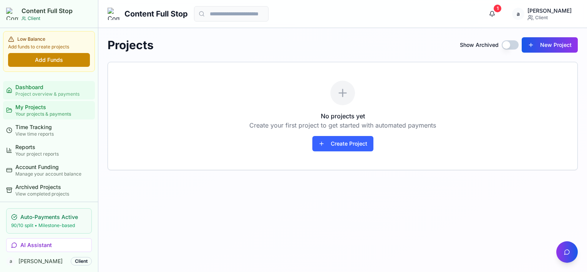 This screenshot has width=587, height=272. I want to click on div: Account Funding, so click(53, 167).